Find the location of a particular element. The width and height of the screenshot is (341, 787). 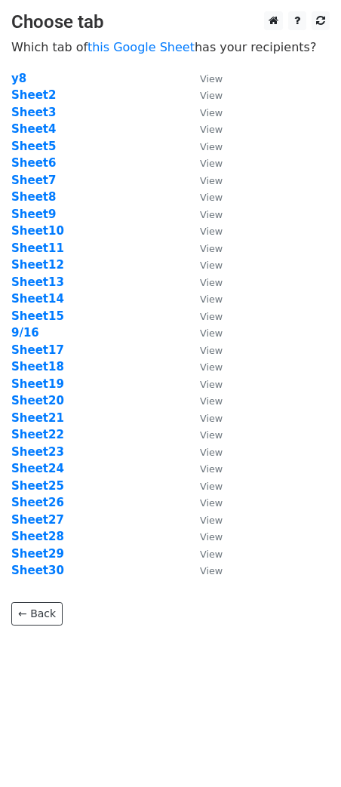

a: ← Back is located at coordinates (37, 614).